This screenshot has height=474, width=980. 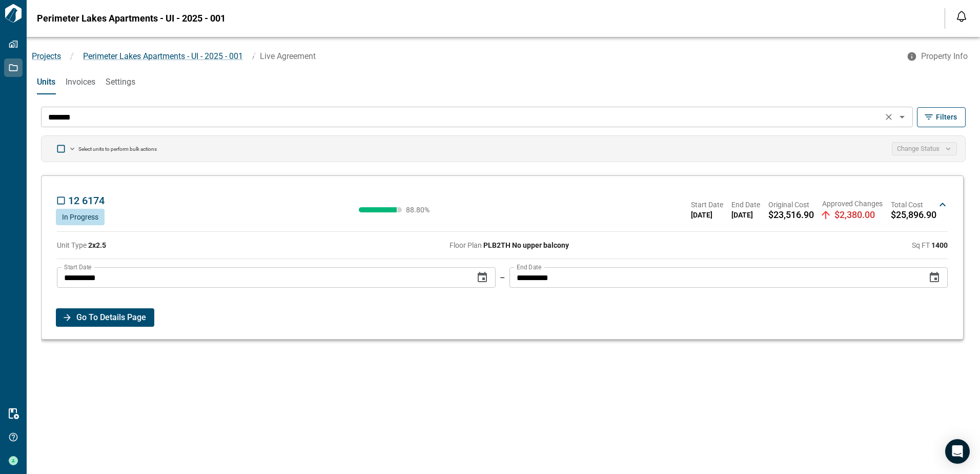 What do you see at coordinates (80, 217) in the screenshot?
I see `span: In Progress` at bounding box center [80, 217].